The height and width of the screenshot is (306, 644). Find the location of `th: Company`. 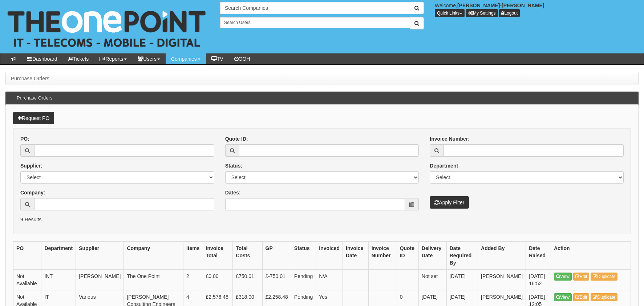

th: Company is located at coordinates (154, 255).